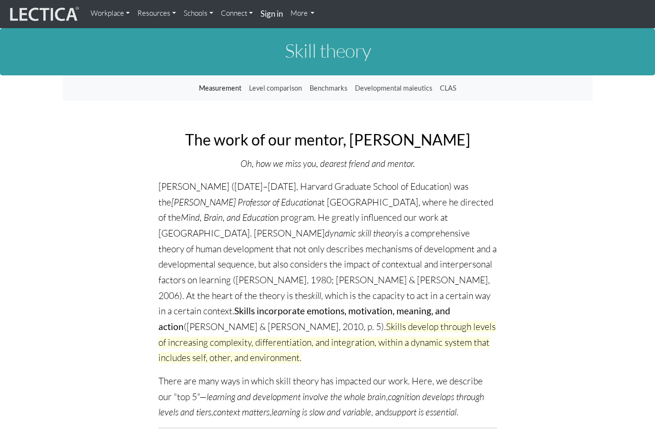 The image size is (655, 434). I want to click on a: Level comparison, so click(275, 88).